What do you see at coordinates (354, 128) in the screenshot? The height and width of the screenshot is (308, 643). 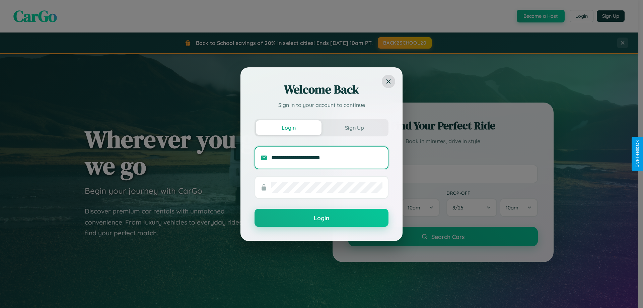 I see `button: Sign Up` at bounding box center [354, 128].